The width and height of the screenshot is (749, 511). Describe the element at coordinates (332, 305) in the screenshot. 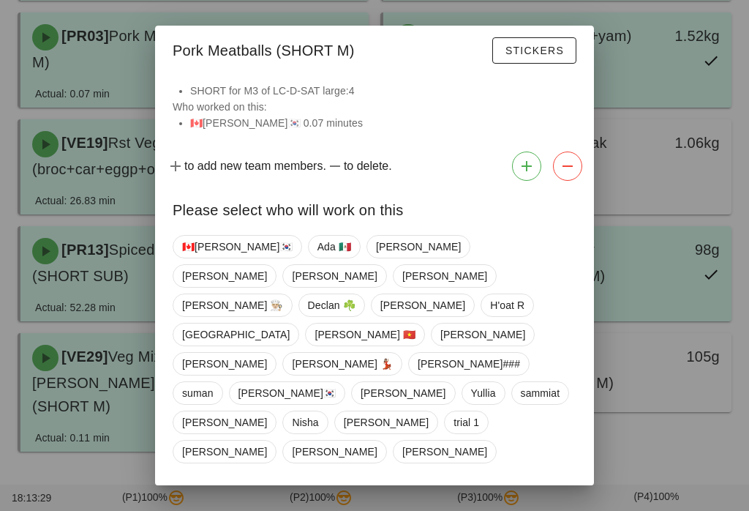

I see `span: Declan ☘️` at that location.